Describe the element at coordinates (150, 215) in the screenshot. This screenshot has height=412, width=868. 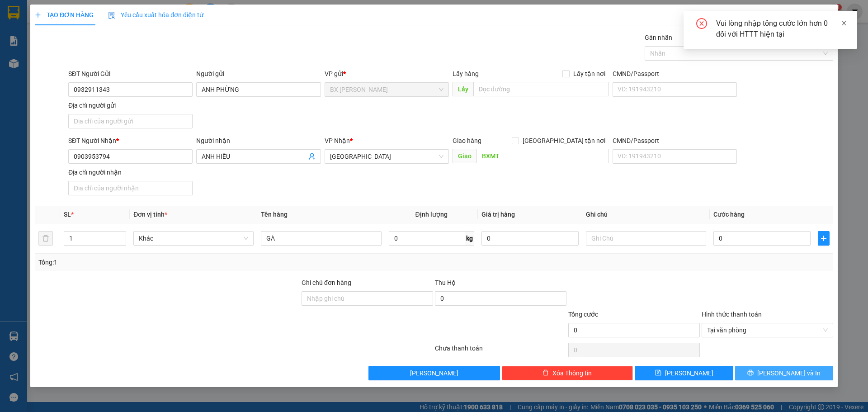
I see `span: Đơn vị tính` at that location.